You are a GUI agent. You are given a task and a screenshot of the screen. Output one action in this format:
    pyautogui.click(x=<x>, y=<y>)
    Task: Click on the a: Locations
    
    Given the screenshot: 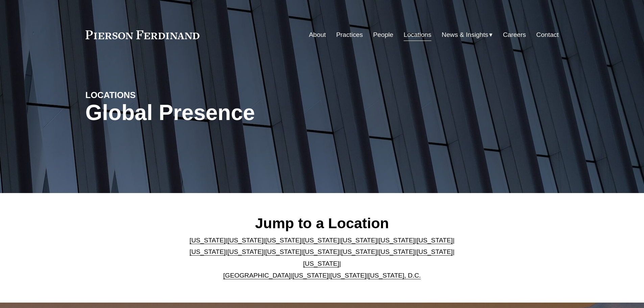 What is the action you would take?
    pyautogui.click(x=418, y=35)
    